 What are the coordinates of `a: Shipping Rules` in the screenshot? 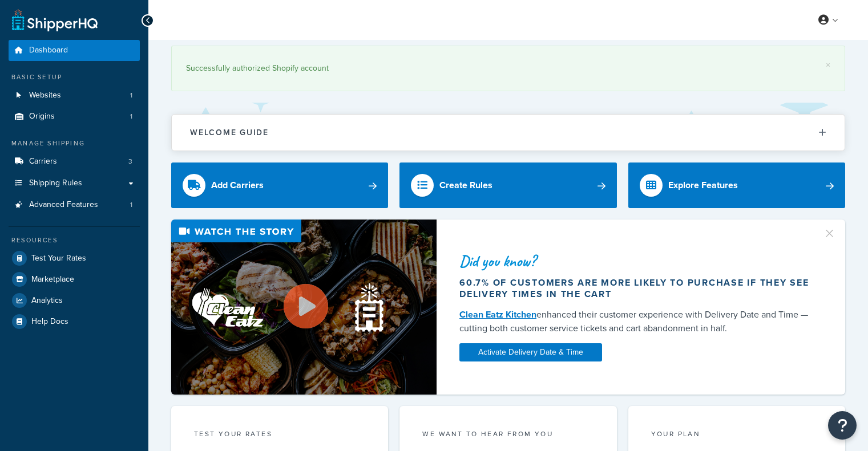 It's located at (74, 183).